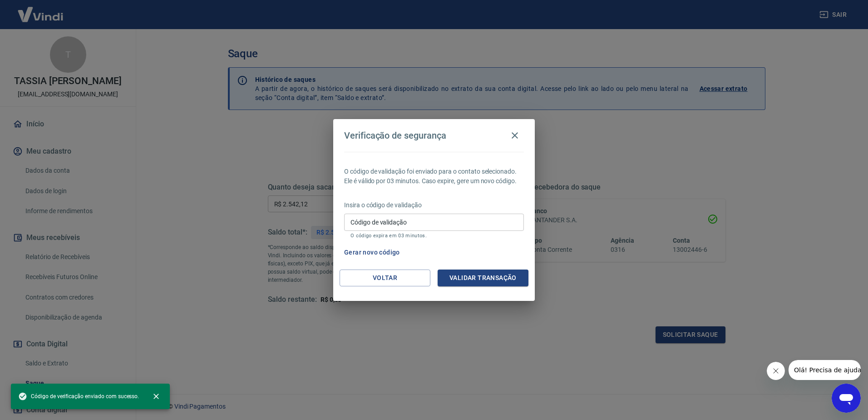 The image size is (868, 420). I want to click on span: Código de verificação enviado com sucesso., so click(79, 396).